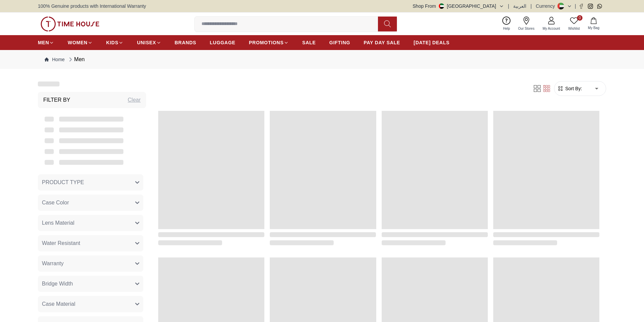  I want to click on button: Bridge Width, so click(91, 284).